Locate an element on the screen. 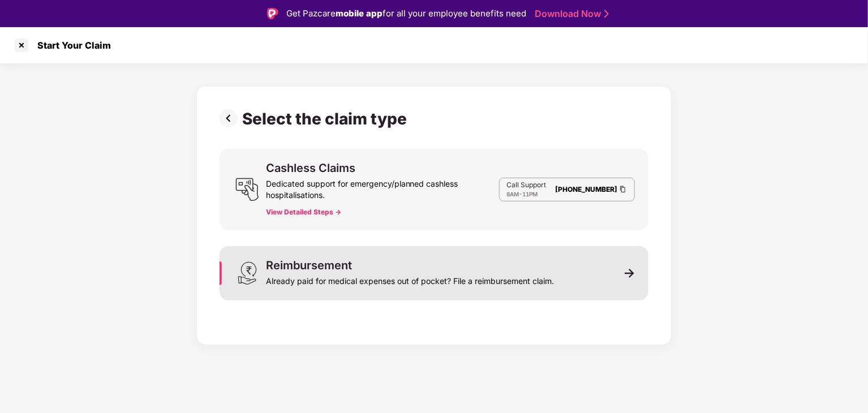 Image resolution: width=868 pixels, height=413 pixels. div: Select the claim type is located at coordinates (327, 119).